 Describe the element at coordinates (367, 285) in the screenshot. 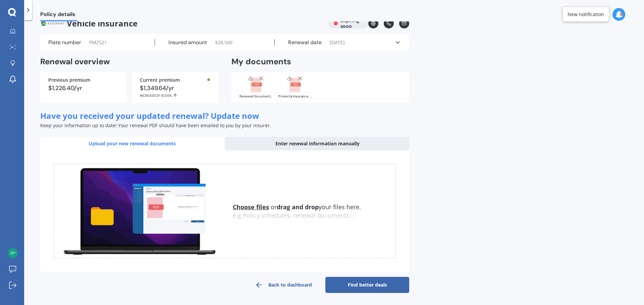

I see `a: Find better deals` at that location.